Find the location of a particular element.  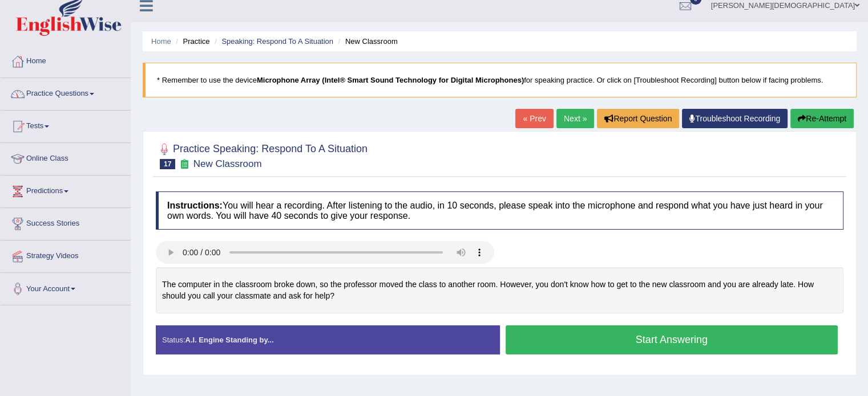

button: Report Question is located at coordinates (638, 118).